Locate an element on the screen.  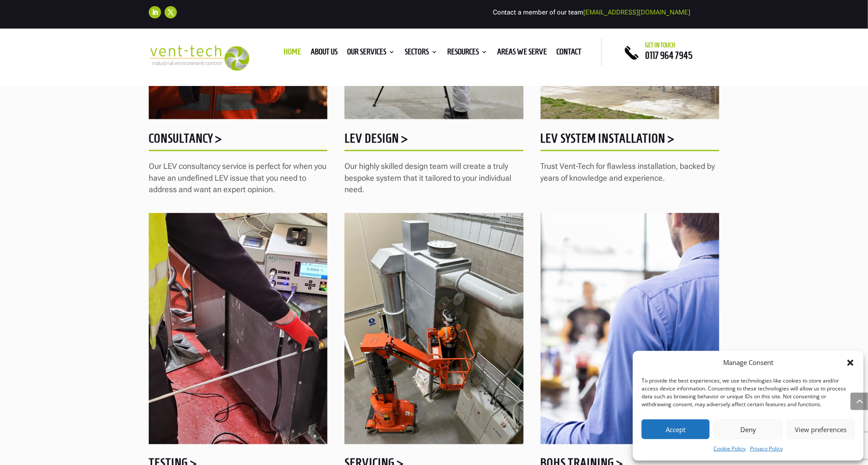
a: Our Services is located at coordinates (371, 53).